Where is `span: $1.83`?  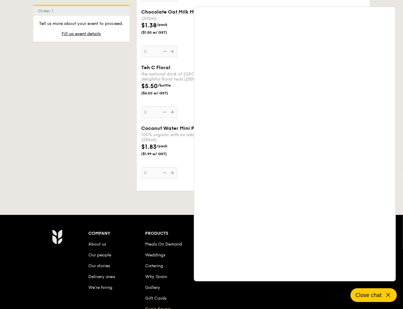
span: $1.83 is located at coordinates (149, 147).